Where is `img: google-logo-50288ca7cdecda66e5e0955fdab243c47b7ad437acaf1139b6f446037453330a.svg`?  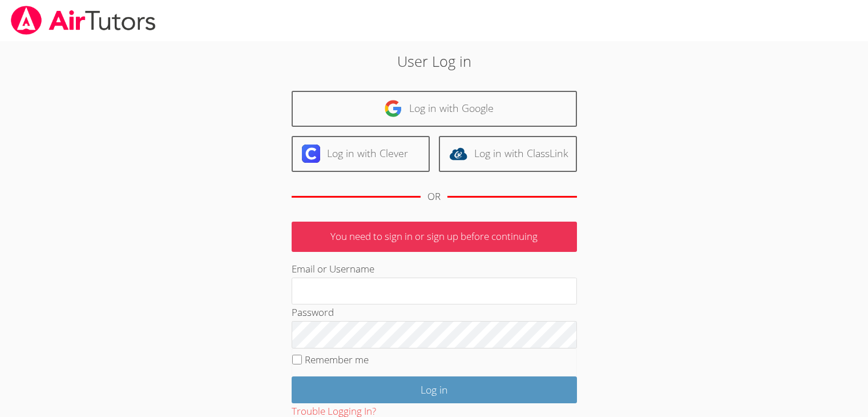
img: google-logo-50288ca7cdecda66e5e0955fdab243c47b7ad437acaf1139b6f446037453330a.svg is located at coordinates (394, 108).